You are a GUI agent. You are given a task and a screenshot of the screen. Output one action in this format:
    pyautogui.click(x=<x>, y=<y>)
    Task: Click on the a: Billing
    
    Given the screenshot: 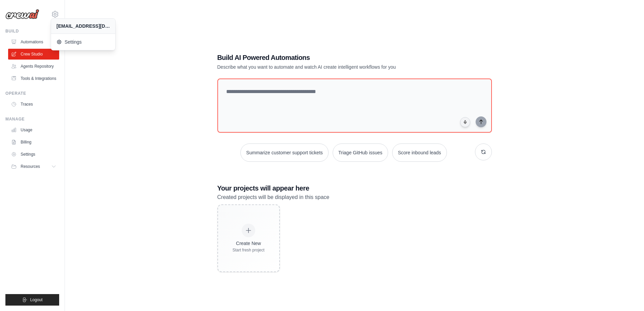 What is the action you would take?
    pyautogui.click(x=33, y=142)
    